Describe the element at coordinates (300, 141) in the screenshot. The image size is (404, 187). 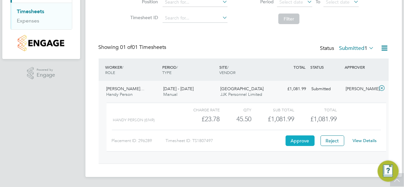
I see `button: Approve` at that location.